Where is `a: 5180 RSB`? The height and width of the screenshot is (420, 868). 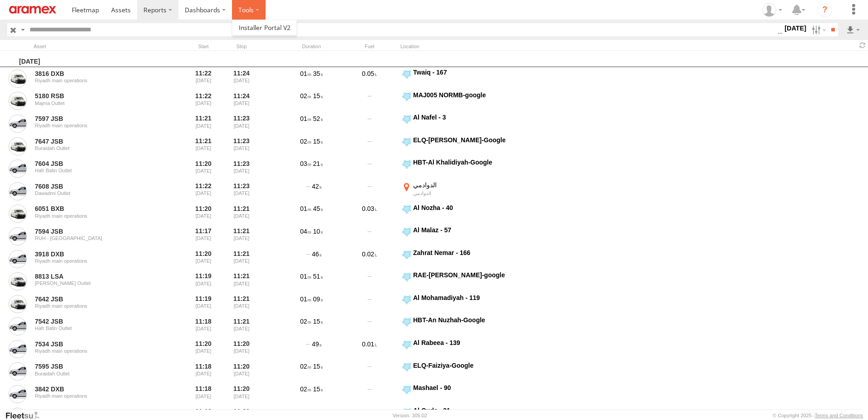 a: 5180 RSB is located at coordinates (97, 96).